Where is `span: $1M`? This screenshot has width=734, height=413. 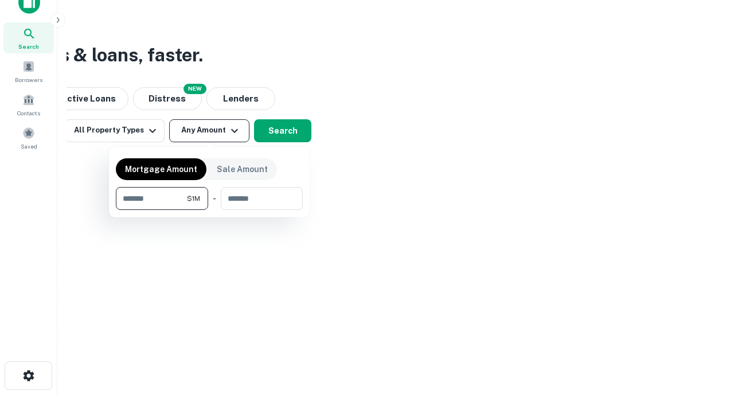 span: $1M is located at coordinates (193, 198).